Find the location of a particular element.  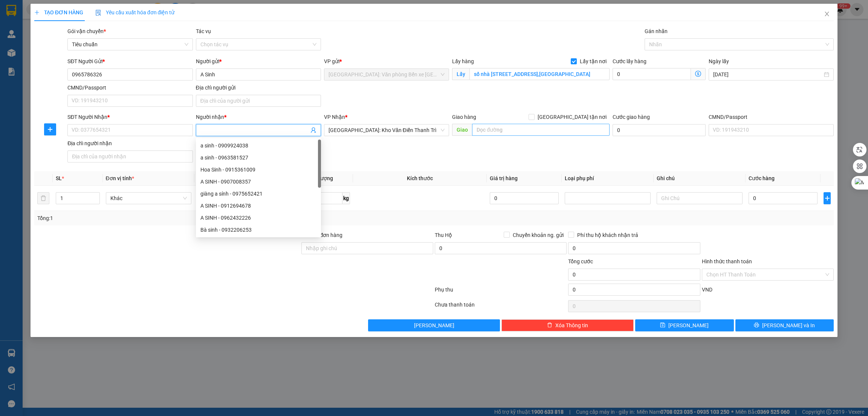

span: VND is located at coordinates (707, 289).